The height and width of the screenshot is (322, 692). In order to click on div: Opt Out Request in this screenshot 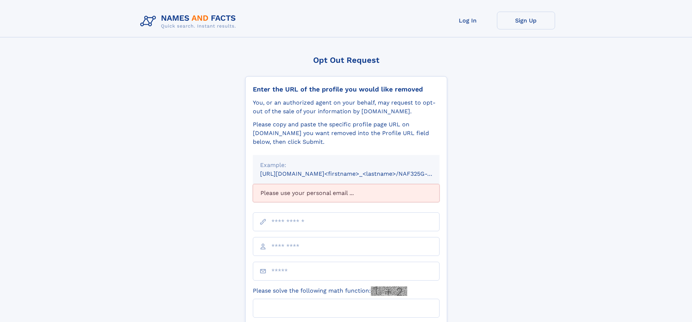, I will do `click(346, 60)`.